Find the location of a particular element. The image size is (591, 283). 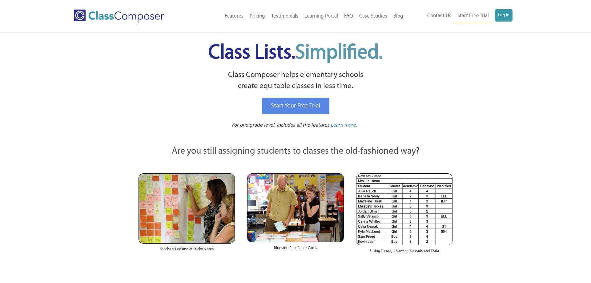

img: Class Composer is located at coordinates (119, 16).